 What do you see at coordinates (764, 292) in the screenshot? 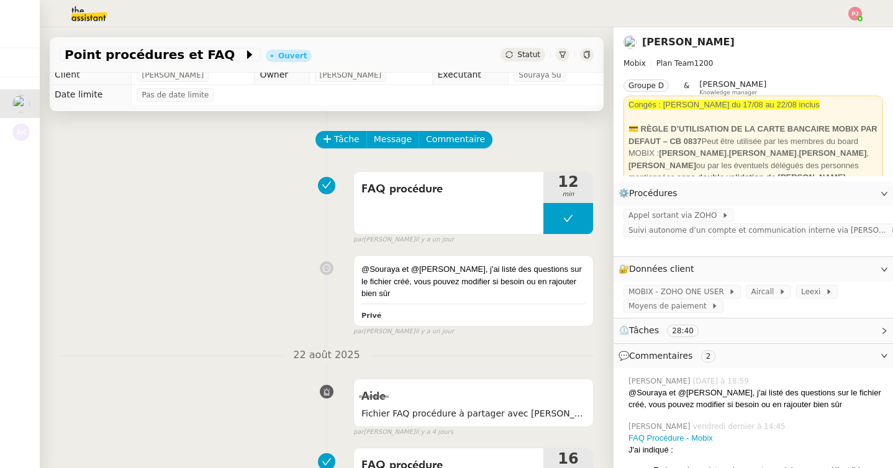
I see `span: Aircall` at bounding box center [764, 292].